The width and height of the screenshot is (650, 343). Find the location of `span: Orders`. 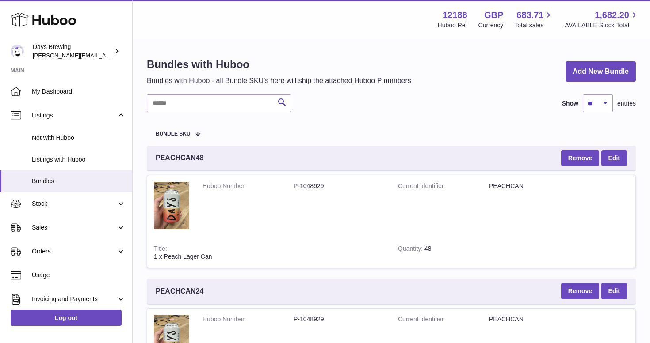

span: Orders is located at coordinates (74, 251).